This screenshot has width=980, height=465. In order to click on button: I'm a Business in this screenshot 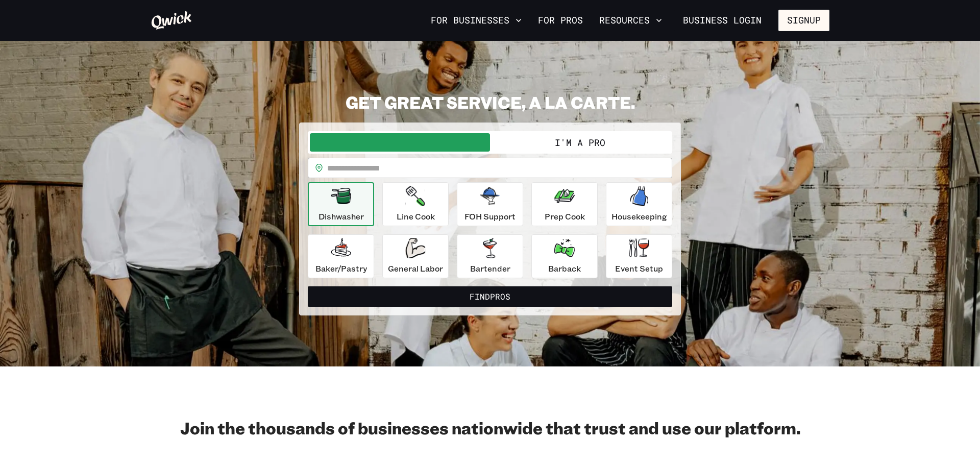, I will do `click(400, 143)`.